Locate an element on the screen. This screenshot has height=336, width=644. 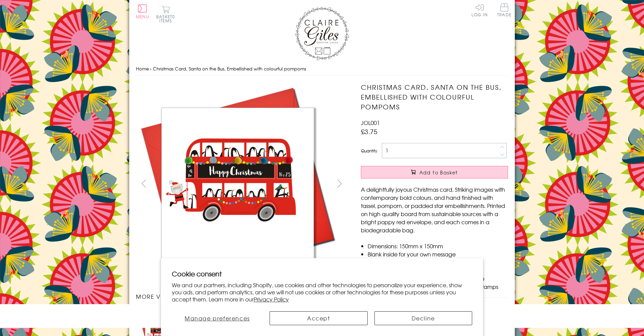
a: Privacy Policy is located at coordinates (271, 299).